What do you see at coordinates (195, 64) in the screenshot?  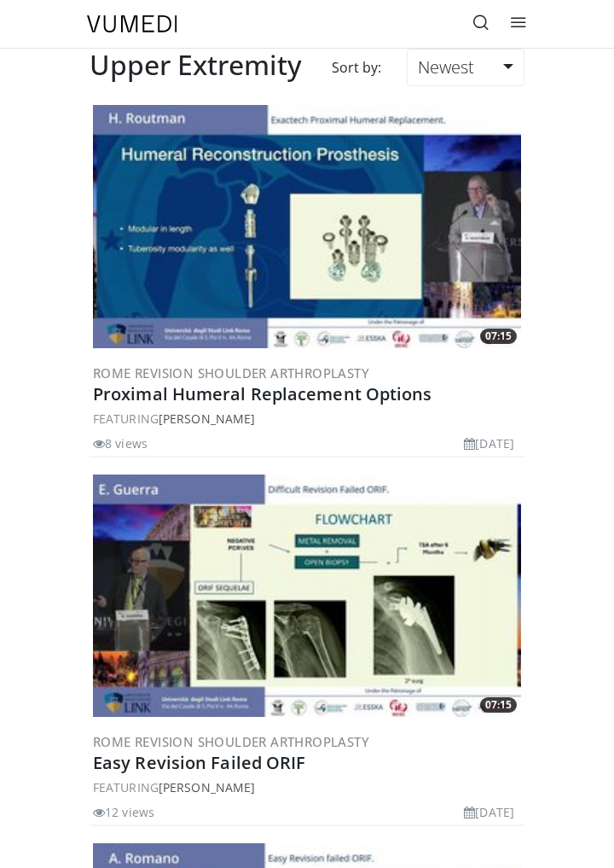 I see `h2: Upper Extremity` at bounding box center [195, 64].